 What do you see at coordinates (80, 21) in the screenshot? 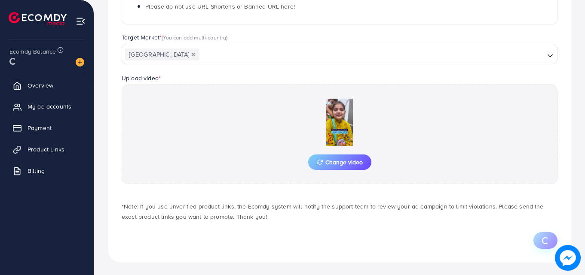
I see `img: menu` at bounding box center [80, 21].